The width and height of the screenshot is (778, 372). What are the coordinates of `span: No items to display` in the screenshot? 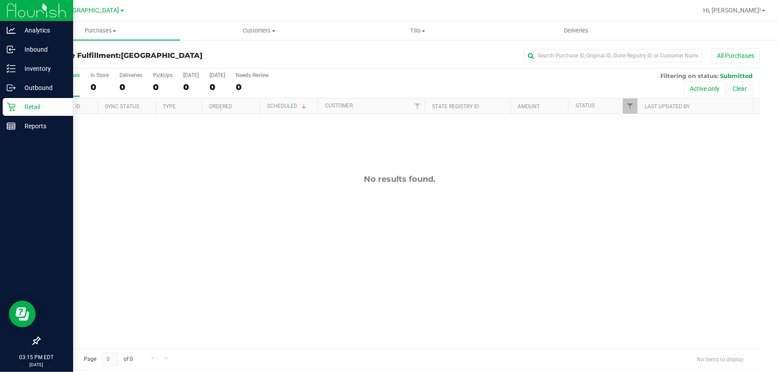 It's located at (720, 359).